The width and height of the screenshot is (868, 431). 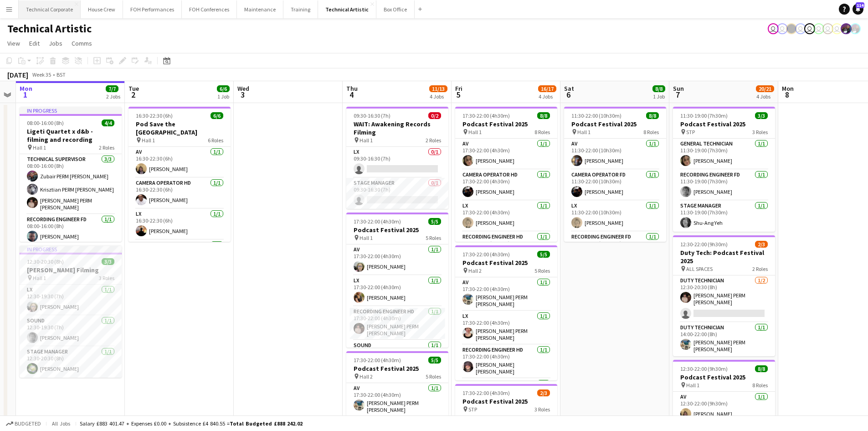 What do you see at coordinates (14, 43) in the screenshot?
I see `a: View` at bounding box center [14, 43].